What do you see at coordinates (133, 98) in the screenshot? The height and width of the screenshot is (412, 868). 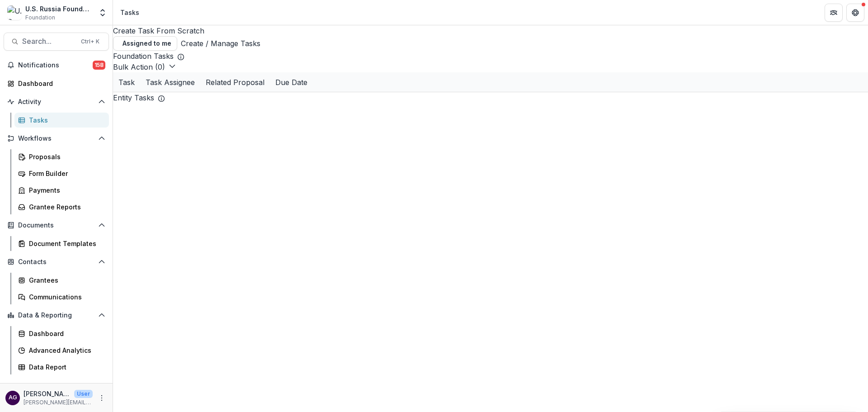 I see `p: Entity Tasks` at bounding box center [133, 98].